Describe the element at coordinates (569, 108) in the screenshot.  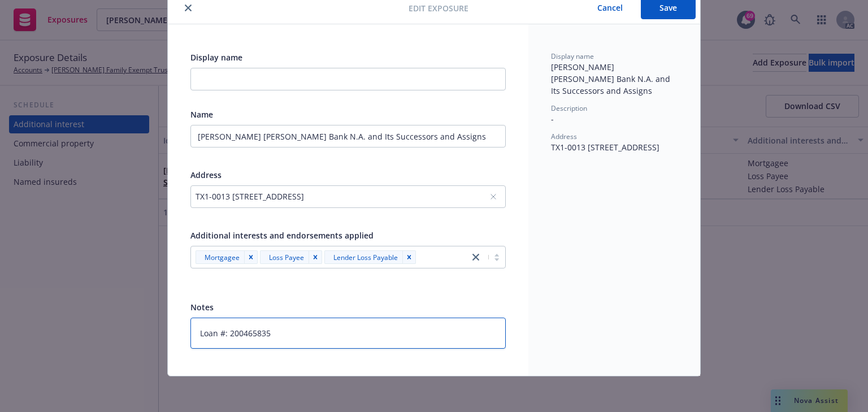
I see `span: Description` at that location.